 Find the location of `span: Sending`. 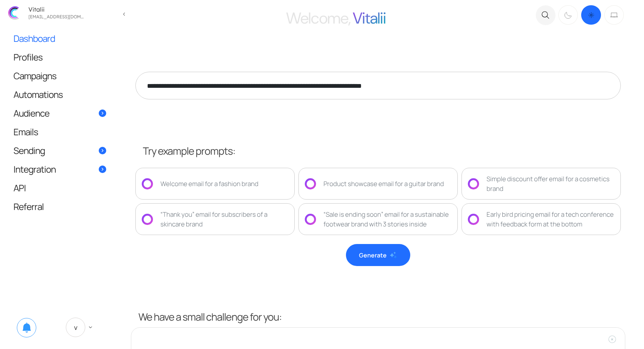

span: Sending is located at coordinates (29, 150).